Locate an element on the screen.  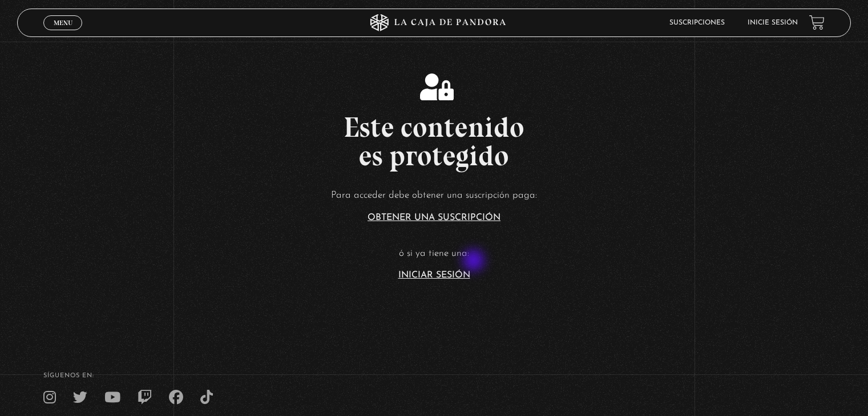
a: Iniciar Sesión is located at coordinates (434, 276).